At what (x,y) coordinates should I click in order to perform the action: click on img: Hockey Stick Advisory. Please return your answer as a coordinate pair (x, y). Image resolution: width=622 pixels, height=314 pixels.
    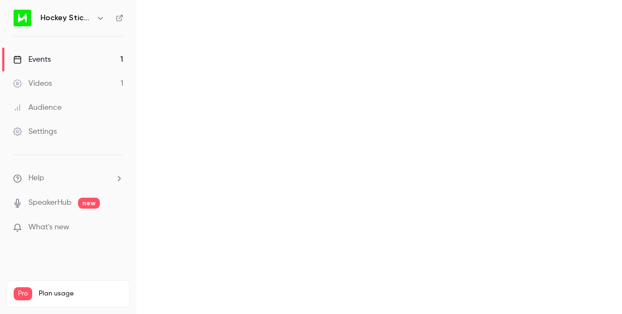
    Looking at the image, I should click on (22, 18).